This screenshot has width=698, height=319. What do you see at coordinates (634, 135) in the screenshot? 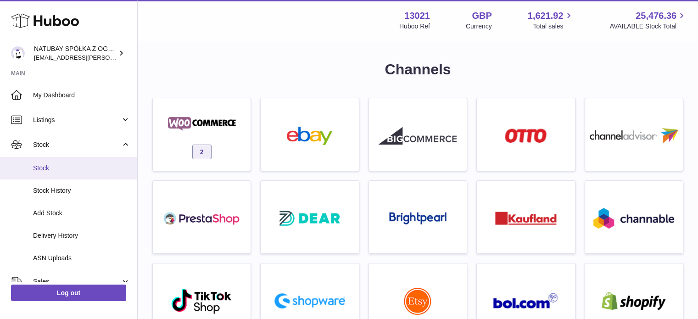
I see `img: roseta-channel-advisor` at bounding box center [634, 135].